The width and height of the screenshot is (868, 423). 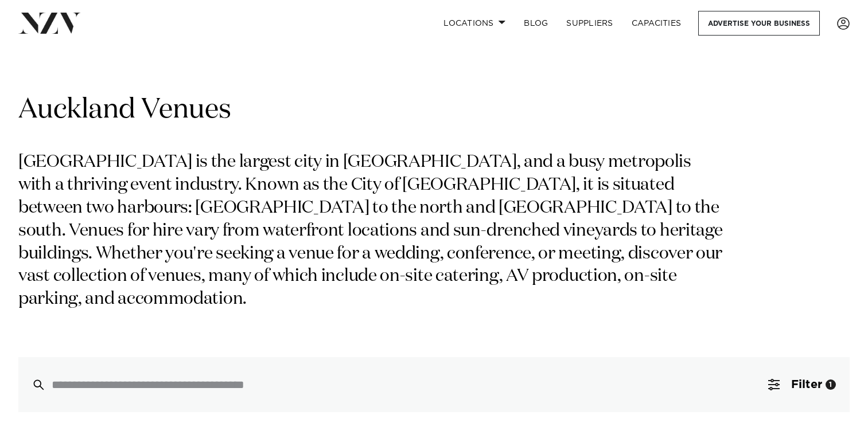 I want to click on span: Filter, so click(x=807, y=385).